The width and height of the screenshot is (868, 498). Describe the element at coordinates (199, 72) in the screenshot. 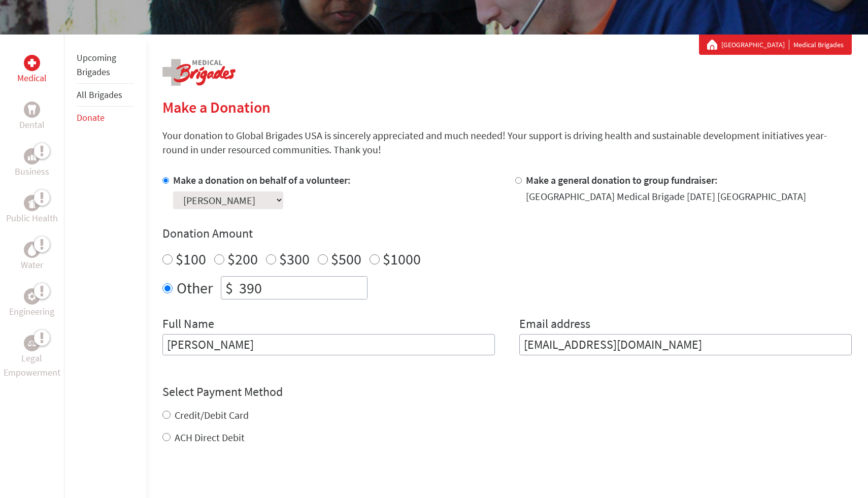

I see `img: logo-medical.png` at that location.